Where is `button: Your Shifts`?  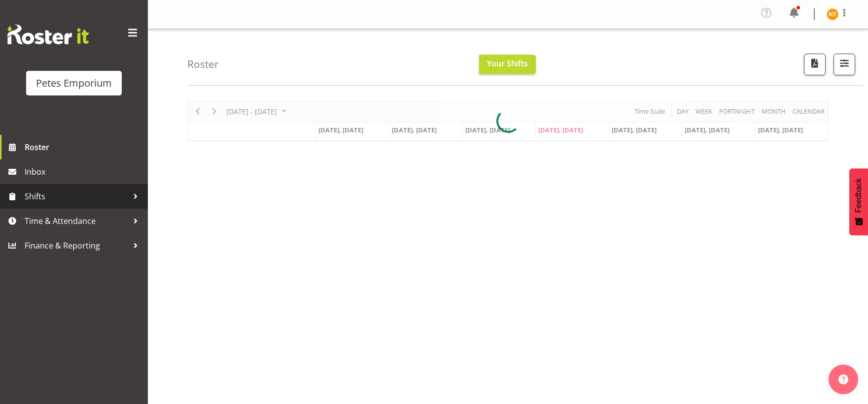 button: Your Shifts is located at coordinates (507, 65).